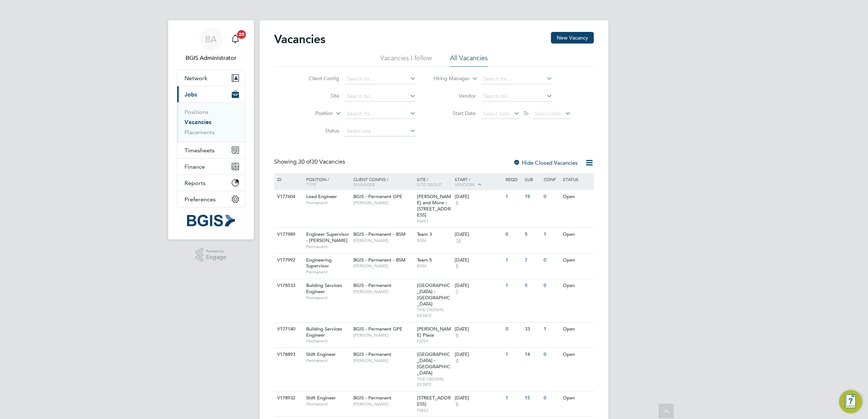 Image resolution: width=868 pixels, height=419 pixels. What do you see at coordinates (199, 132) in the screenshot?
I see `a: Placements` at bounding box center [199, 132].